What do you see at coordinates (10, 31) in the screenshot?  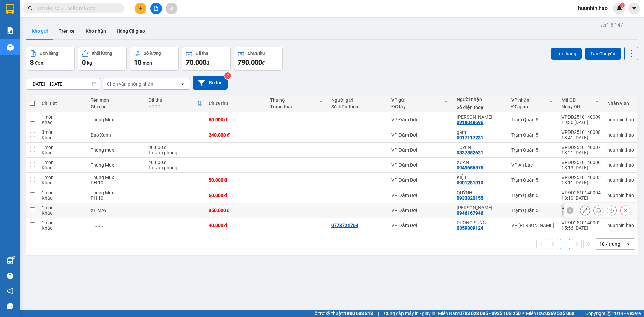 I see `img: solution-icon` at bounding box center [10, 31].